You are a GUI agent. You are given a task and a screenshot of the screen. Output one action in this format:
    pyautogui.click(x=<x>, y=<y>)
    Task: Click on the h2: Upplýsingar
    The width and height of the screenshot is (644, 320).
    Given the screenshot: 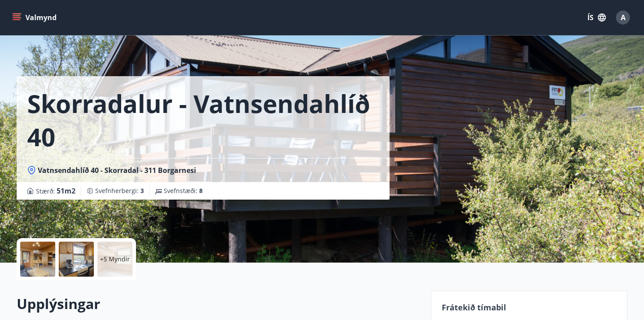 What is the action you would take?
    pyautogui.click(x=218, y=304)
    